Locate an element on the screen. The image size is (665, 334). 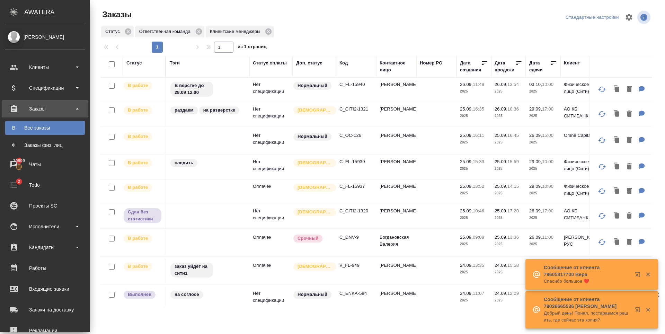
p: 11:07 is located at coordinates (478, 293).